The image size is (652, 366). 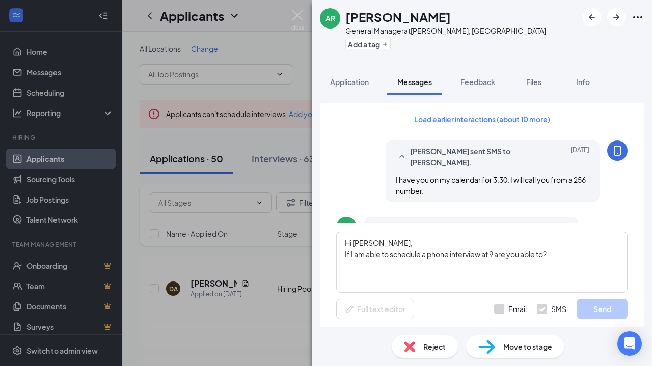 I want to click on button: ArrowLeftNew, so click(x=592, y=17).